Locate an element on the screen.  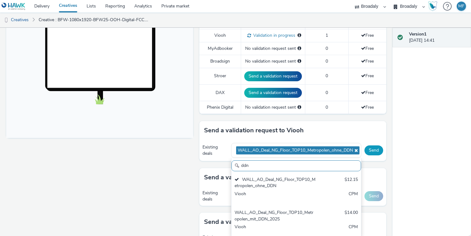
div: MF is located at coordinates (461, 6).